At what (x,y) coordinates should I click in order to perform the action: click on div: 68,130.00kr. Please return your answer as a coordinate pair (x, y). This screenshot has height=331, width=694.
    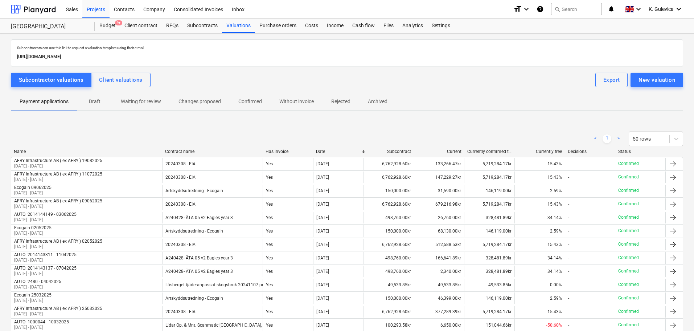
    Looking at the image, I should click on (439, 231).